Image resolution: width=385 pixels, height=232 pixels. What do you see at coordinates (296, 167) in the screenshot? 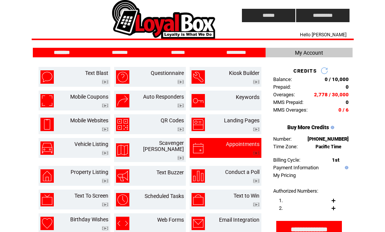
I see `a: Payment Information` at bounding box center [296, 167].